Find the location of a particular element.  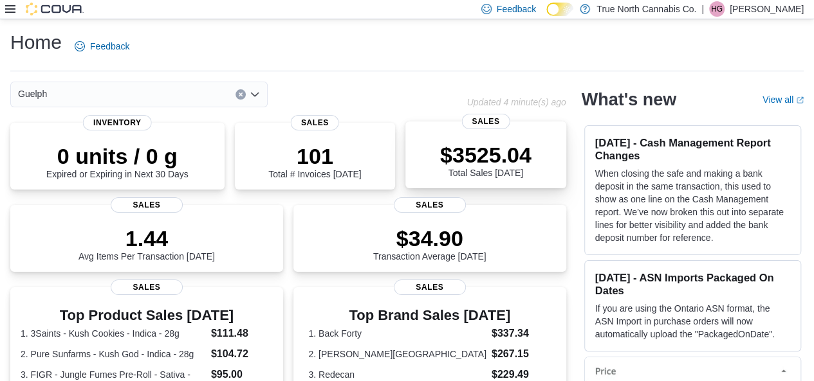

dt: 1. 3Saints - Kush Cookies - Indica - 28g is located at coordinates (113, 334).